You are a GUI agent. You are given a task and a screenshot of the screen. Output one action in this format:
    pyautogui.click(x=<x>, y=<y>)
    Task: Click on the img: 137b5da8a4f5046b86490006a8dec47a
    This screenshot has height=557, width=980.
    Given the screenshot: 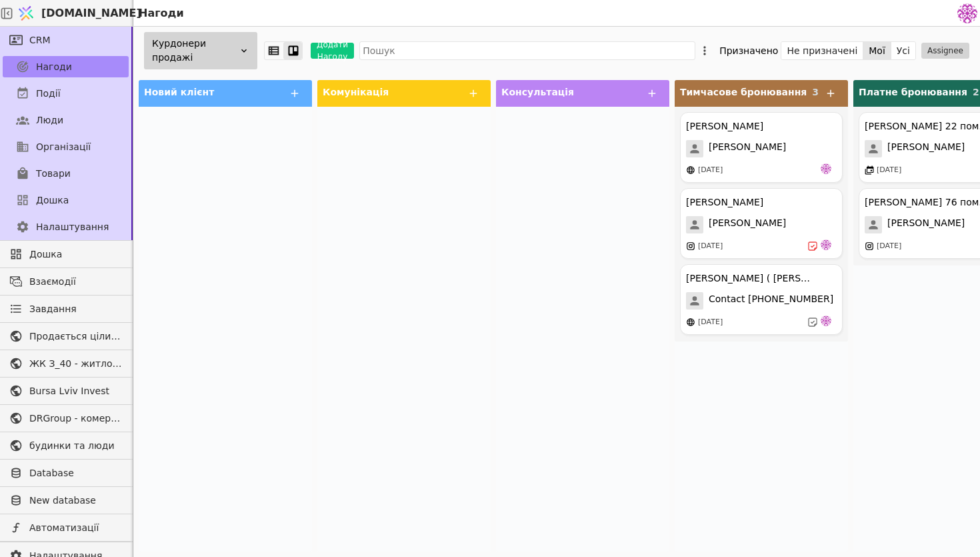 What is the action you would take?
    pyautogui.click(x=967, y=13)
    